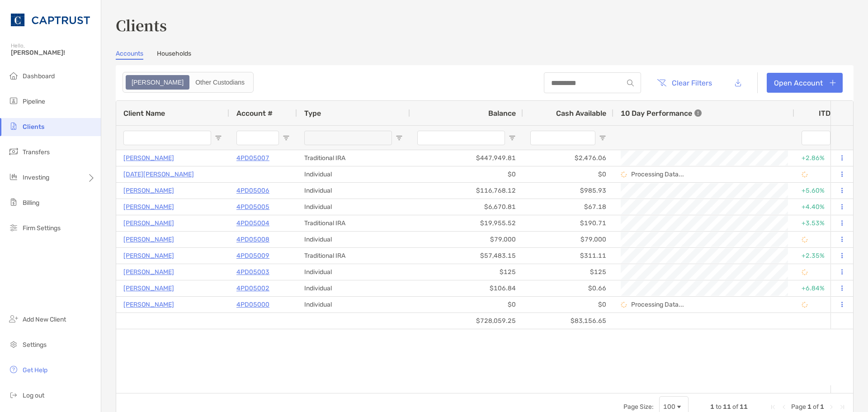  Describe the element at coordinates (14, 227) in the screenshot. I see `img: firm-settings icon` at that location.